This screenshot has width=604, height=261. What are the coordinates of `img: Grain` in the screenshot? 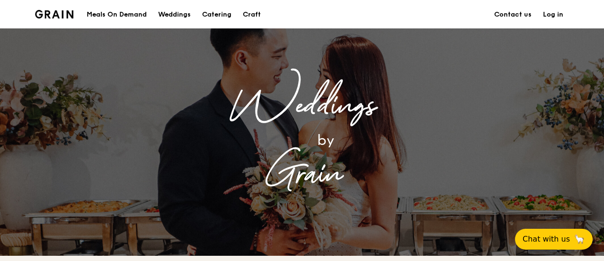 It's located at (54, 14).